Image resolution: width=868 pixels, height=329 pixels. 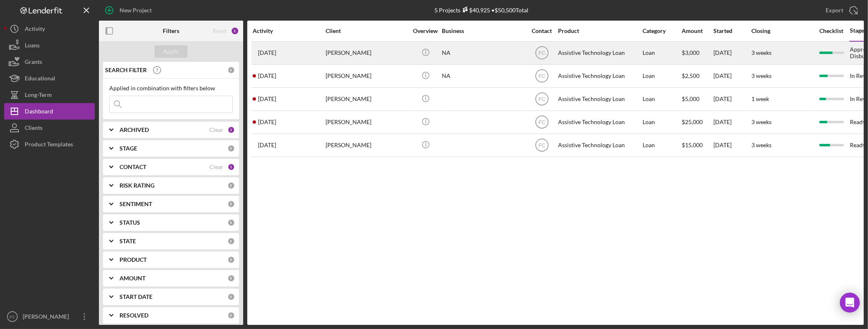 I want to click on a: Dashboard, so click(x=50, y=111).